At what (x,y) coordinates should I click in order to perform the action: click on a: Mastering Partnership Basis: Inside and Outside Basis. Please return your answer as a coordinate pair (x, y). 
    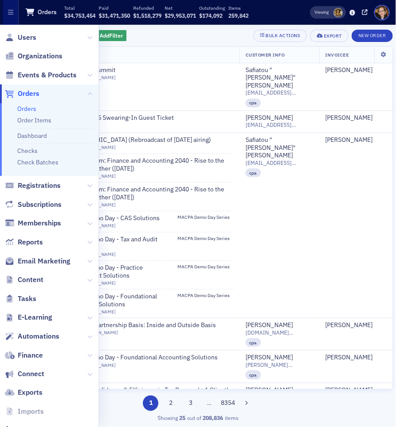
    Looking at the image, I should click on (141, 326).